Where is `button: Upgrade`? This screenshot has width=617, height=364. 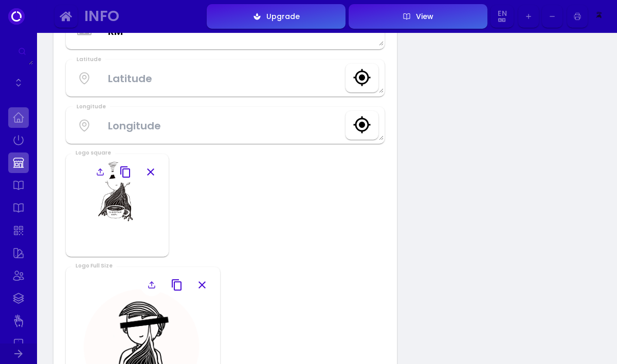 button: Upgrade is located at coordinates (276, 16).